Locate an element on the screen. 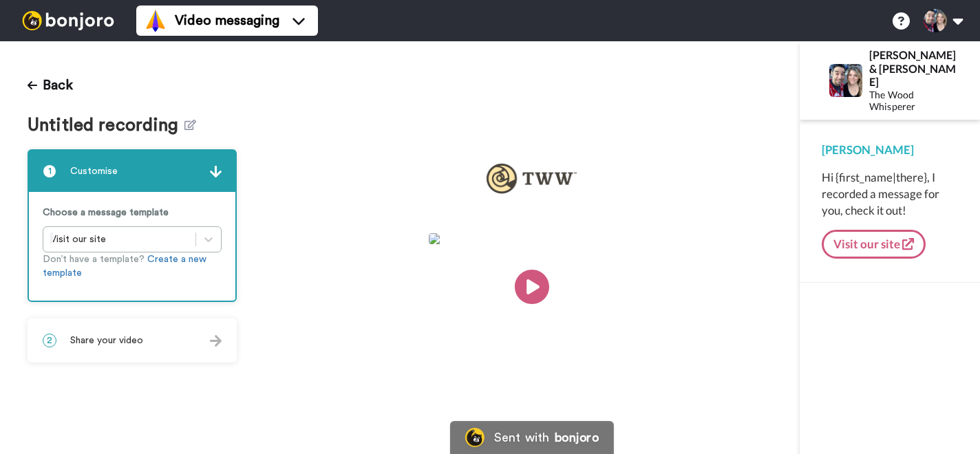 The height and width of the screenshot is (454, 980). span: Video messaging is located at coordinates (227, 20).